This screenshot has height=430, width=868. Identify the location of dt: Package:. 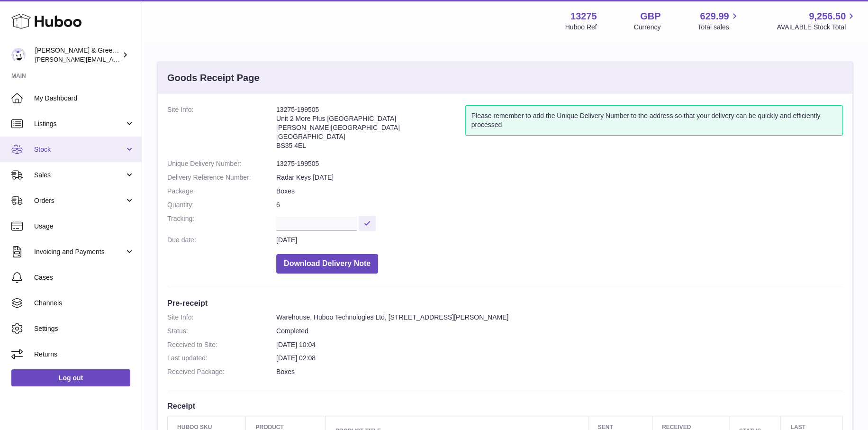
(222, 191).